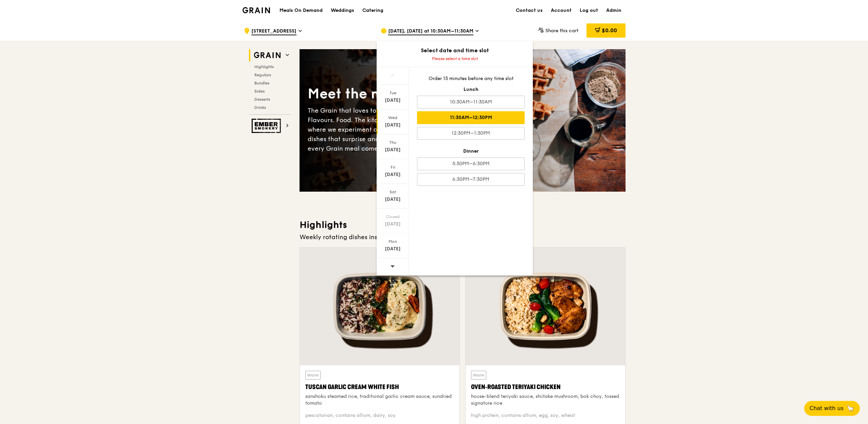  What do you see at coordinates (379, 387) in the screenshot?
I see `div: Tuscan Garlic Cream White Fish` at bounding box center [379, 387].